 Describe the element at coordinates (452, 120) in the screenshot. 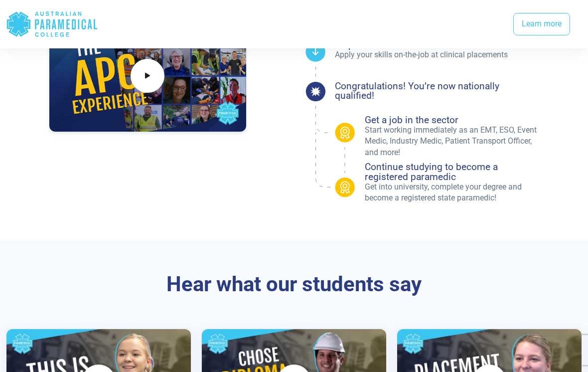

I see `h4: Get a job in the sector` at that location.